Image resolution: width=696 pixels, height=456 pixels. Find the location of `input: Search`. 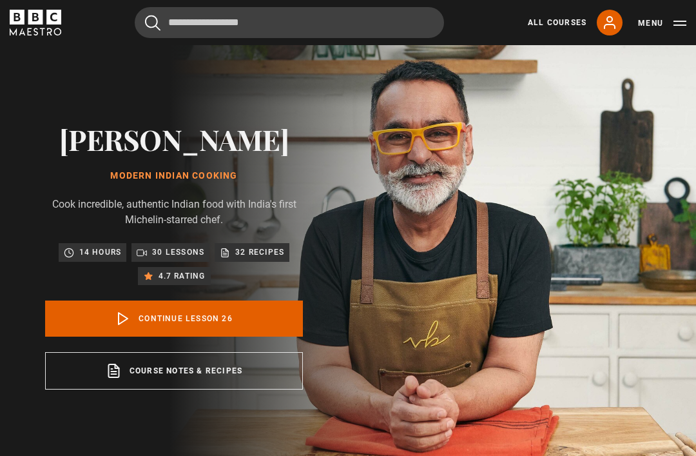

input: Search is located at coordinates (290, 23).